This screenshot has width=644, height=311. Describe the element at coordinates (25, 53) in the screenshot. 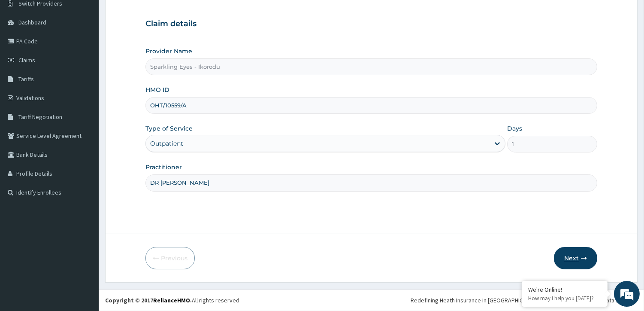

I see `img: d_794563401_company_1708531726252_794563401` at that location.